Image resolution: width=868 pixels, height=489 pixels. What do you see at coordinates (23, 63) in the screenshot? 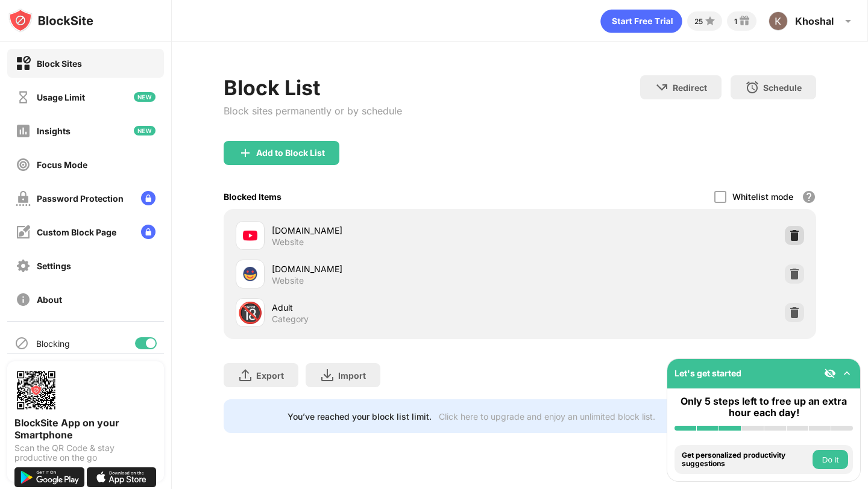
I see `img: block-on.svg` at bounding box center [23, 63].